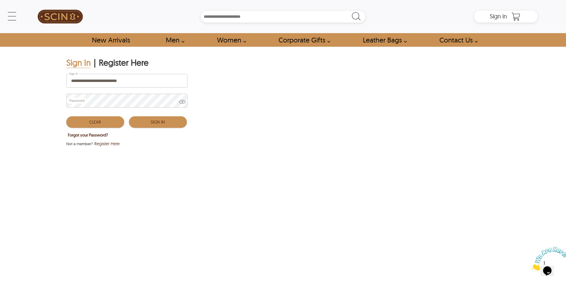  I want to click on button: Clear, so click(95, 122).